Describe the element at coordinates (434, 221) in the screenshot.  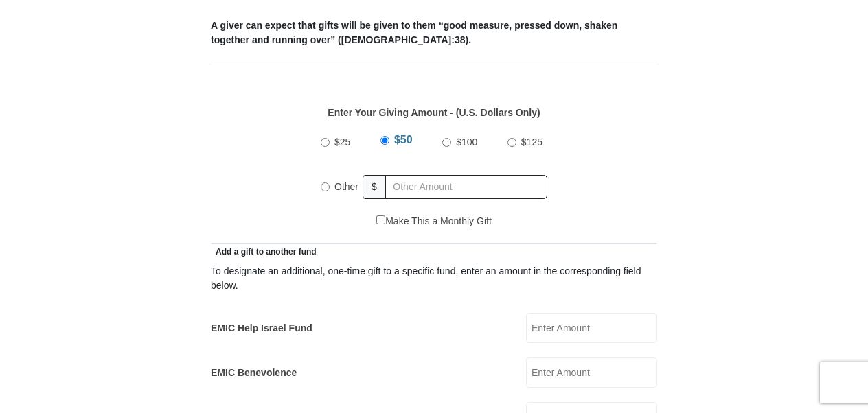
I see `label: Make This a Monthly Gift` at that location.